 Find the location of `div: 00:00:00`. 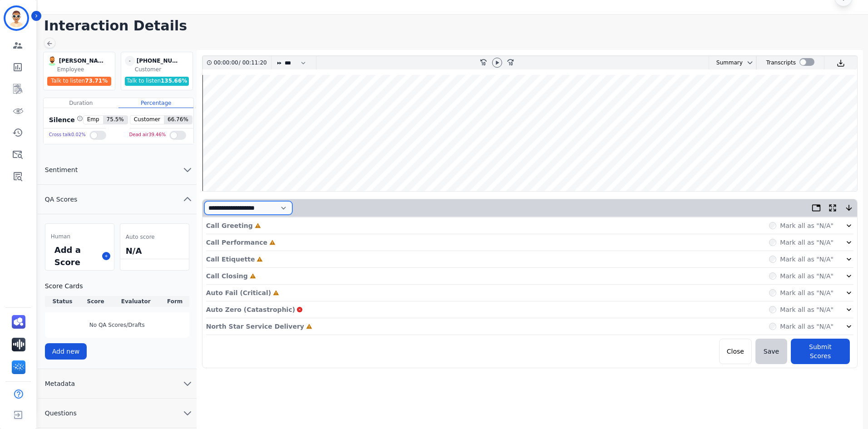

div: 00:00:00 is located at coordinates (226, 63).